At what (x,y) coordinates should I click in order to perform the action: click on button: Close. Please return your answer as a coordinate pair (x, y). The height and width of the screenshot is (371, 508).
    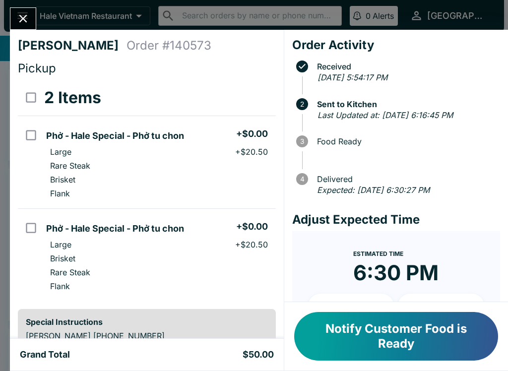
    Looking at the image, I should click on (23, 18).